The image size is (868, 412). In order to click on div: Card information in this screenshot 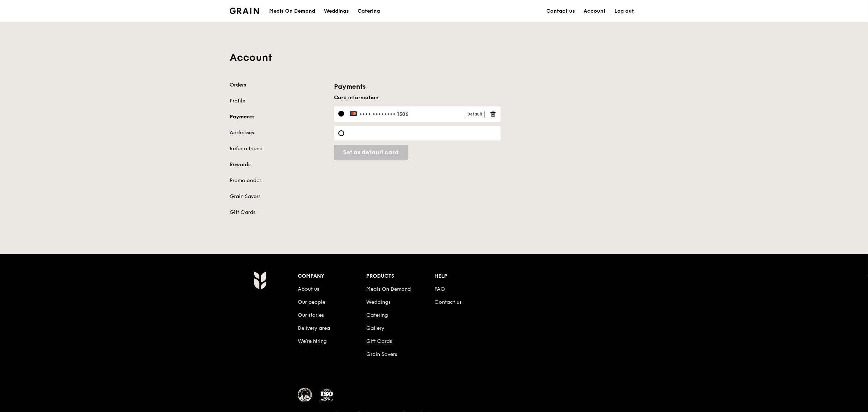, I will do `click(417, 97)`.